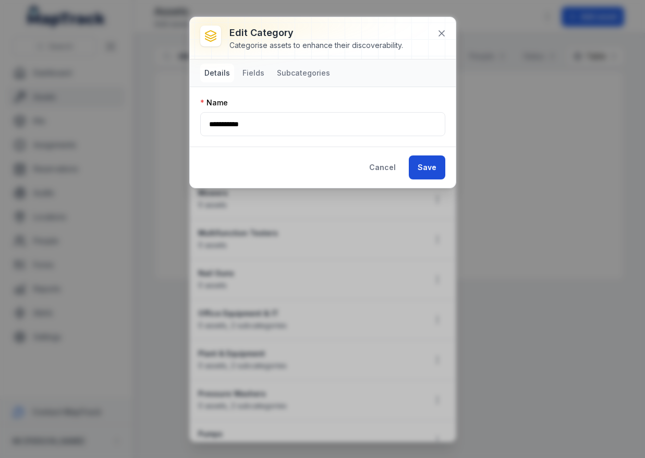 Image resolution: width=645 pixels, height=458 pixels. Describe the element at coordinates (316, 45) in the screenshot. I see `div: Categorise assets to enhance their discoverability.` at that location.